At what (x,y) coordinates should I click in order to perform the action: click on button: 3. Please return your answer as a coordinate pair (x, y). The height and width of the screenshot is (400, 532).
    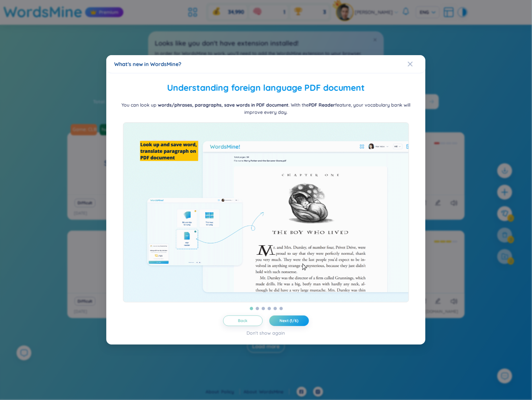
    Looking at the image, I should click on (263, 309).